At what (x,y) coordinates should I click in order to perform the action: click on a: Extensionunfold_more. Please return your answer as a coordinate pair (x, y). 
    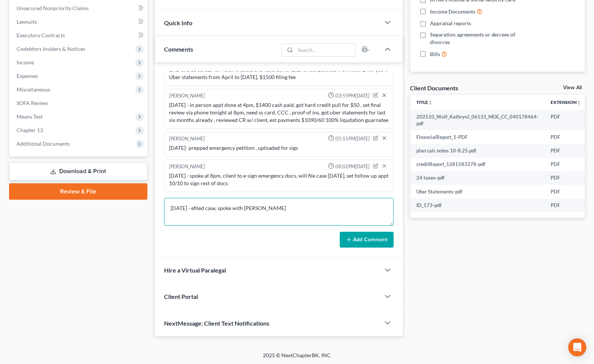
    Looking at the image, I should click on (566, 102).